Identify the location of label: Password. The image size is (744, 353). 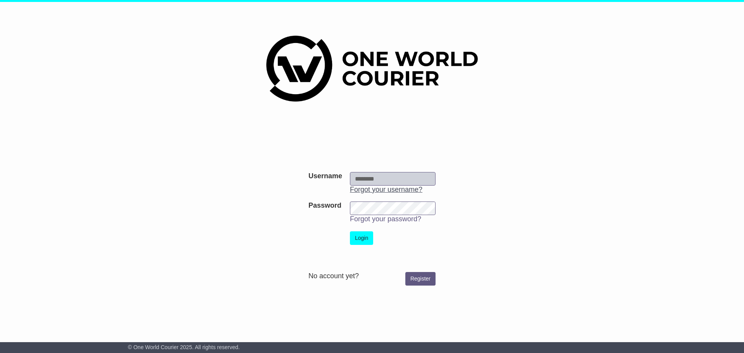
(325, 206).